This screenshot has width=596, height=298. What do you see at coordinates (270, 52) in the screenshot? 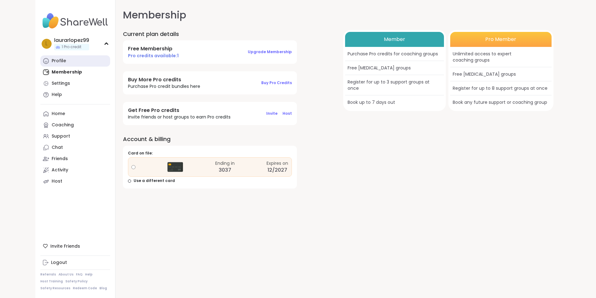
I see `button: Upgrade Membership` at bounding box center [270, 52].